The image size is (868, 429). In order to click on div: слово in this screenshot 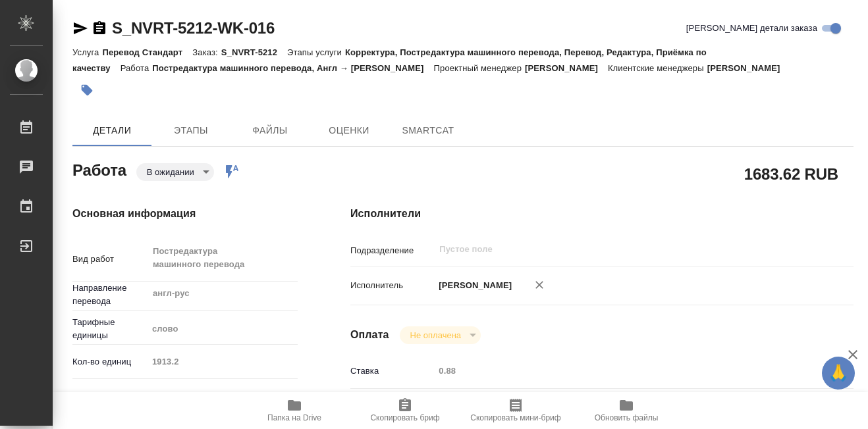, I will do `click(222, 329)`.